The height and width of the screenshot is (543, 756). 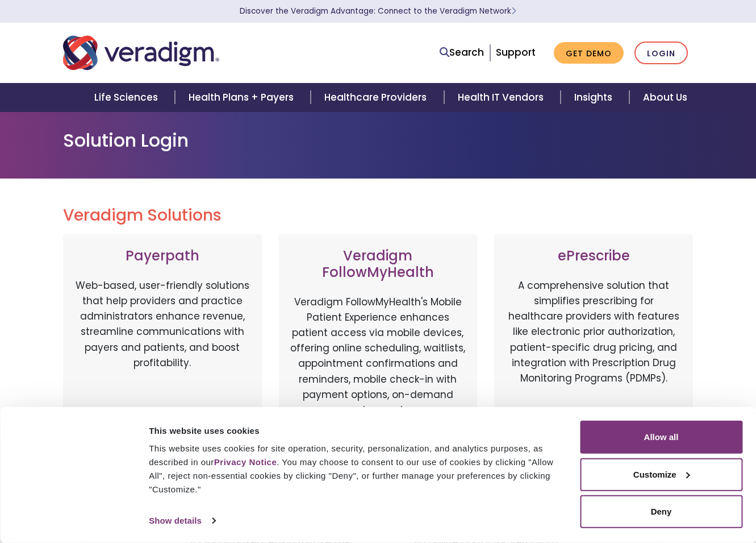 What do you see at coordinates (661, 474) in the screenshot?
I see `button: Customize` at bounding box center [661, 474].